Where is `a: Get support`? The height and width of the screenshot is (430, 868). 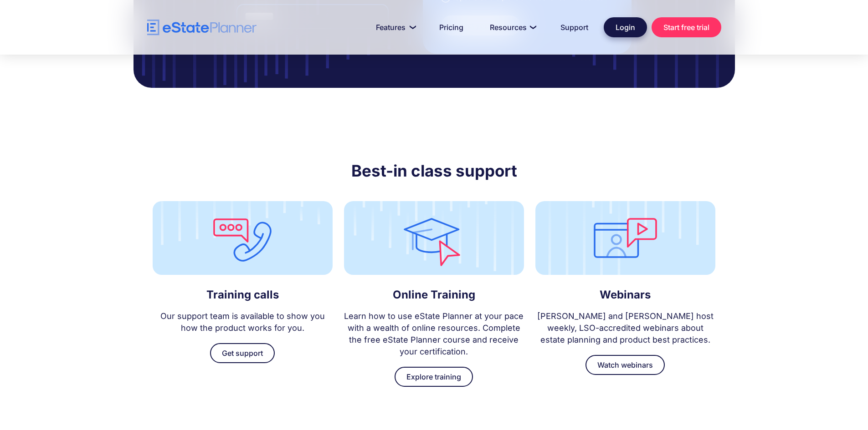 a: Get support is located at coordinates (242, 353).